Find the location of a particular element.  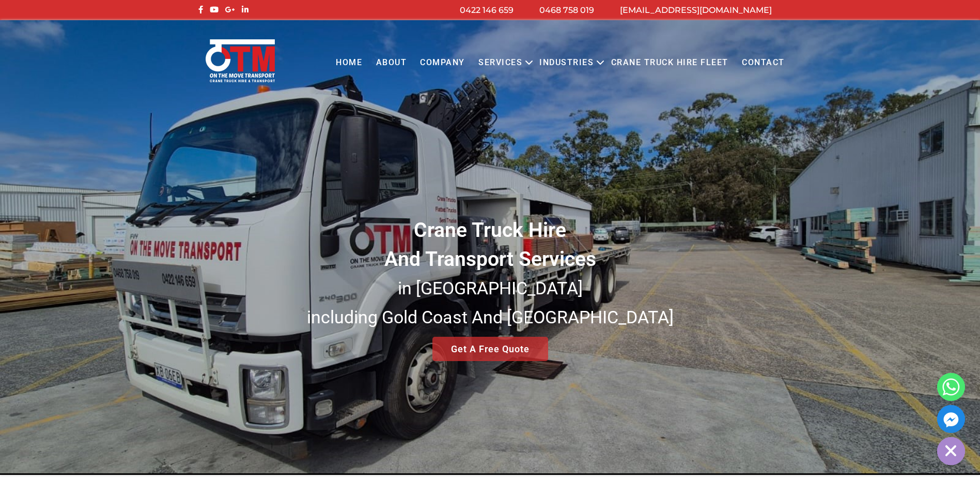

a: Services is located at coordinates (500, 63).